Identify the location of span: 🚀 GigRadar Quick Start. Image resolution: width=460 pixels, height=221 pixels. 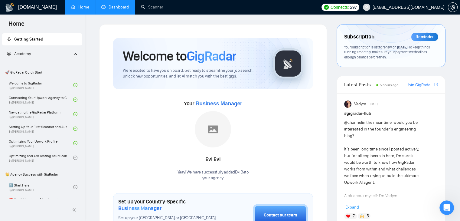
(42, 72).